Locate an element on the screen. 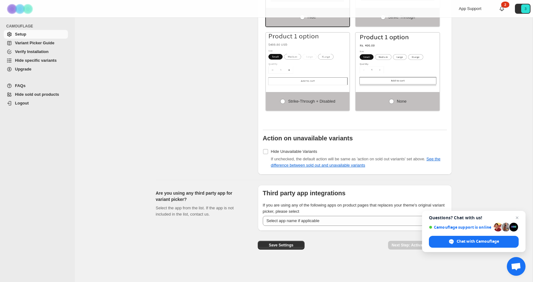 This screenshot has width=533, height=282. button: Avatar with initials 3 is located at coordinates (523, 9).